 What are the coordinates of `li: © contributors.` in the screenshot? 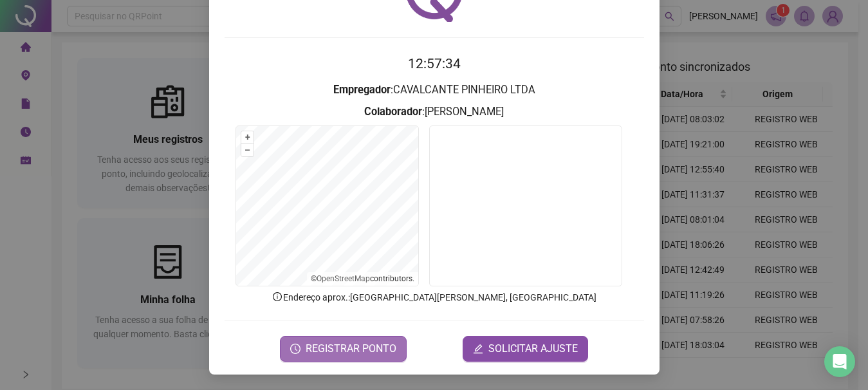 It's located at (362, 278).